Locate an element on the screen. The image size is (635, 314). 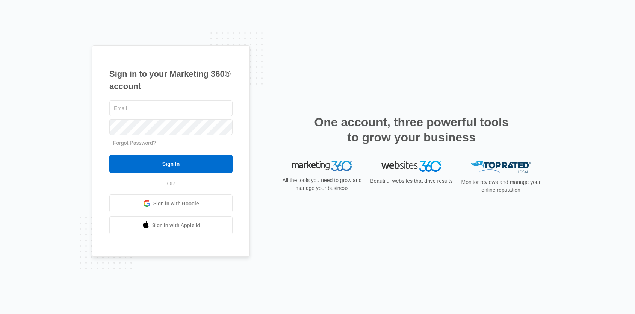
span: Sign in with Google is located at coordinates (176, 203).